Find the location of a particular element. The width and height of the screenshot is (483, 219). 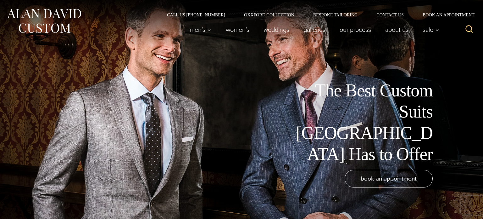

span: Sale is located at coordinates (431, 30).